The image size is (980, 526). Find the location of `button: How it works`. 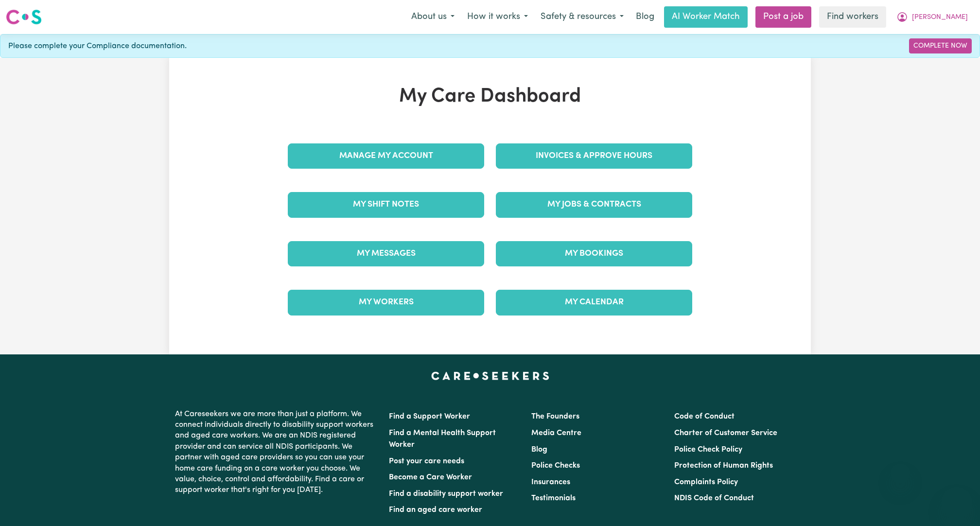

button: How it works is located at coordinates (497, 17).